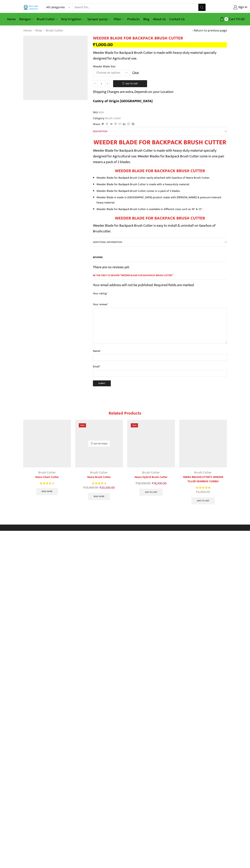 The width and height of the screenshot is (250, 868). Describe the element at coordinates (162, 191) in the screenshot. I see `li: Weeder Blade for Backpack Brush Cutter comes in a pack of 2 blades.` at that location.